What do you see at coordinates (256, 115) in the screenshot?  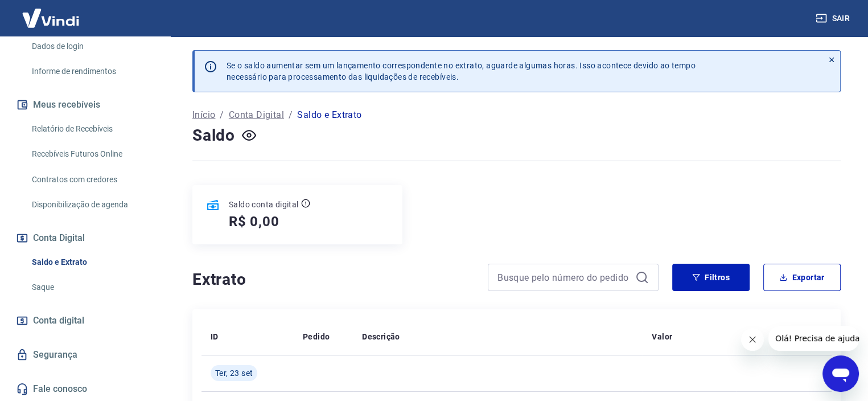 I see `a: Conta Digital` at bounding box center [256, 115].